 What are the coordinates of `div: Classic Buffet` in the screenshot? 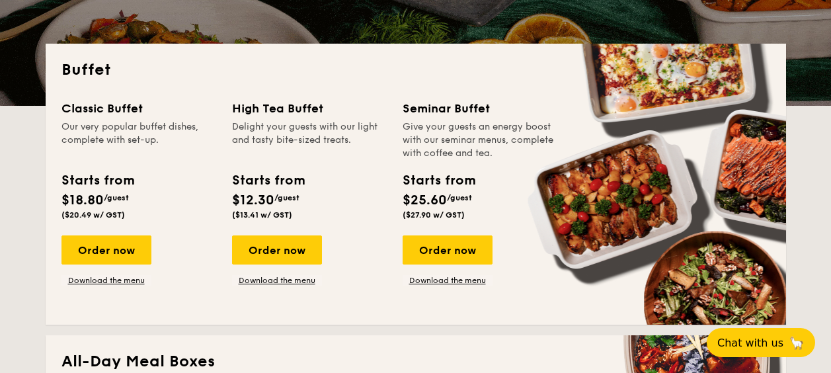 It's located at (139, 108).